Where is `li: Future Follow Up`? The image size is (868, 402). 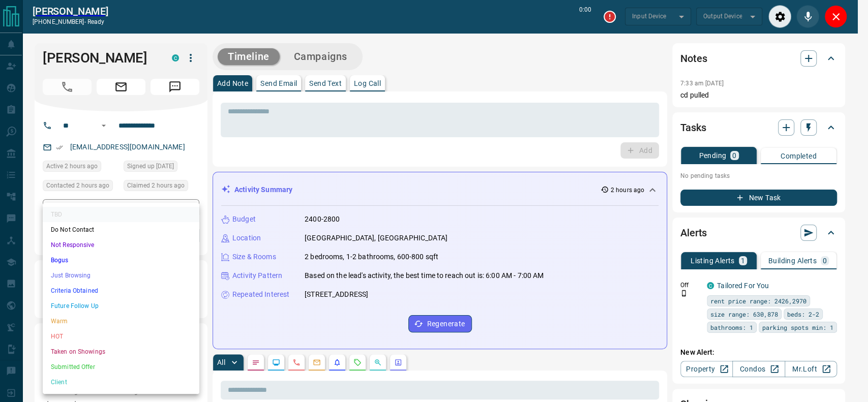
li: Future Follow Up is located at coordinates (121, 306).